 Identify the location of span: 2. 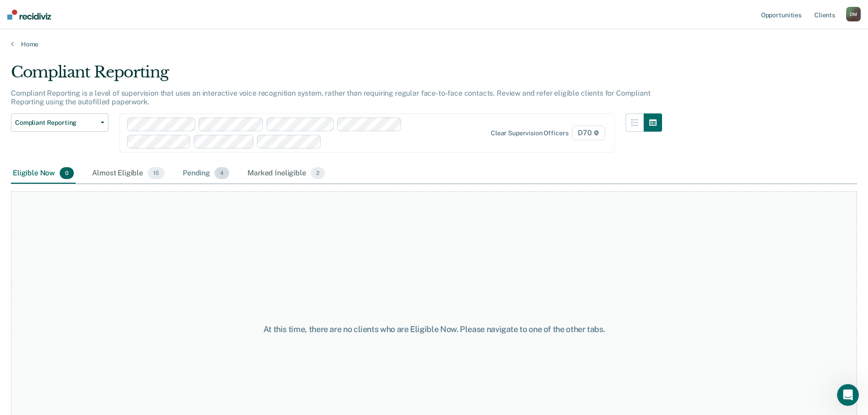
(317, 173).